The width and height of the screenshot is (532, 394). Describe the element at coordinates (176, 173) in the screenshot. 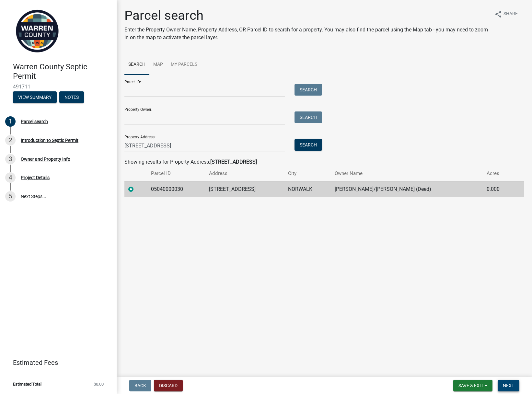

I see `th: Parcel ID` at that location.